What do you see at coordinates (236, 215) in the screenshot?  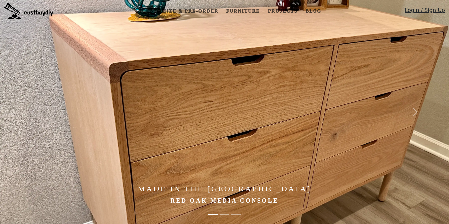 I see `button: Japanese-Style Limited Edition` at bounding box center [236, 215].